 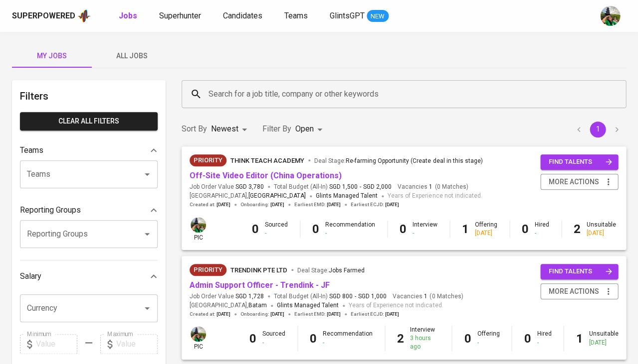 I want to click on a: Superhunter, so click(x=181, y=16).